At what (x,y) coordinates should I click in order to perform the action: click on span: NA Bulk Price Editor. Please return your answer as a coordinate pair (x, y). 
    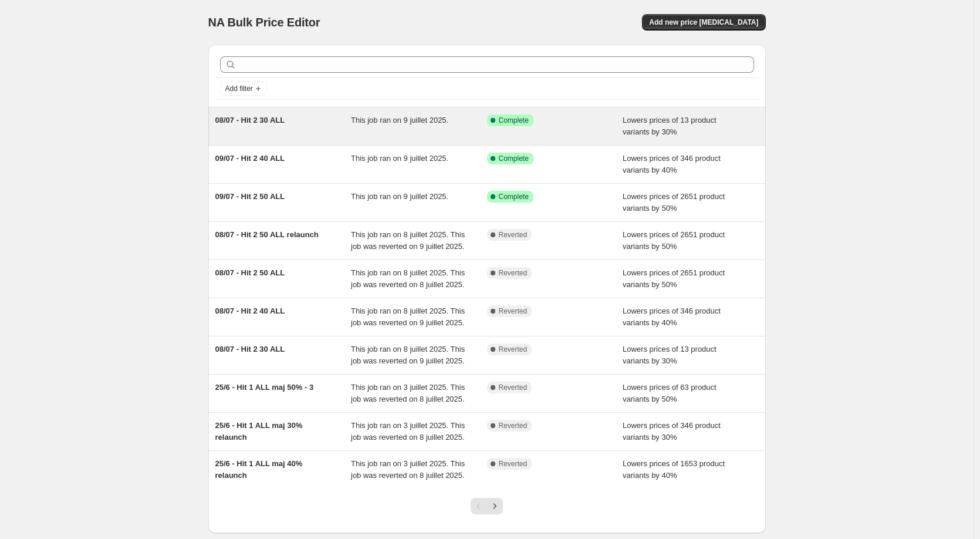
    Looking at the image, I should click on (264, 22).